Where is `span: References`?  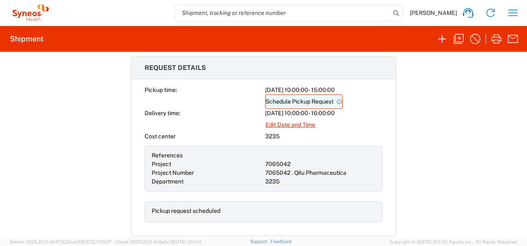
span: References is located at coordinates (167, 155).